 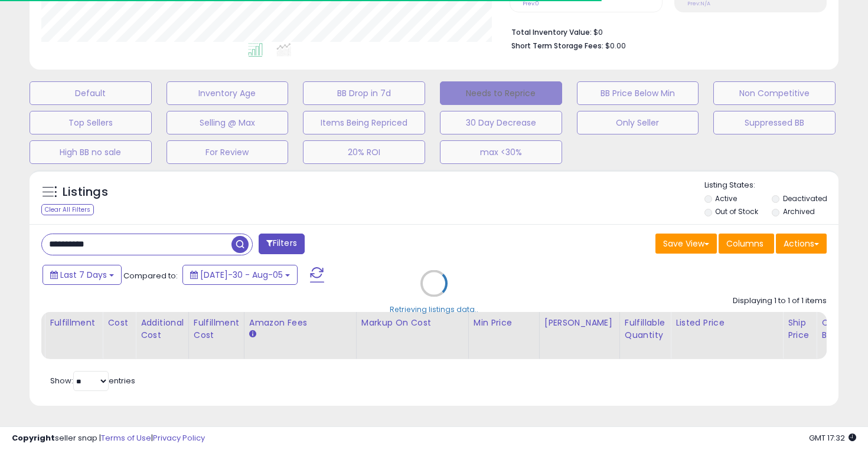 What do you see at coordinates (501, 123) in the screenshot?
I see `button: 30 Day Decrease` at bounding box center [501, 123].